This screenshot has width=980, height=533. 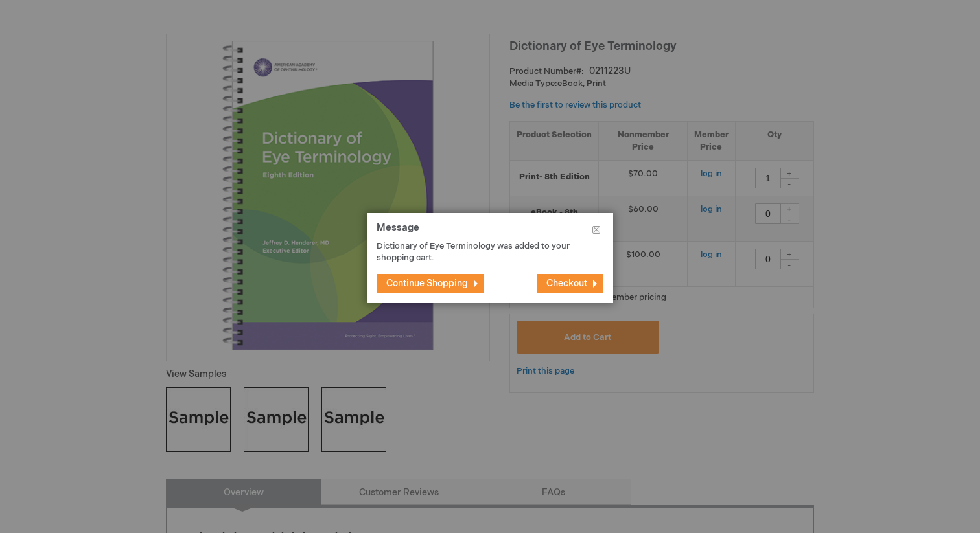 What do you see at coordinates (430, 284) in the screenshot?
I see `button: Continue Shopping` at bounding box center [430, 284].